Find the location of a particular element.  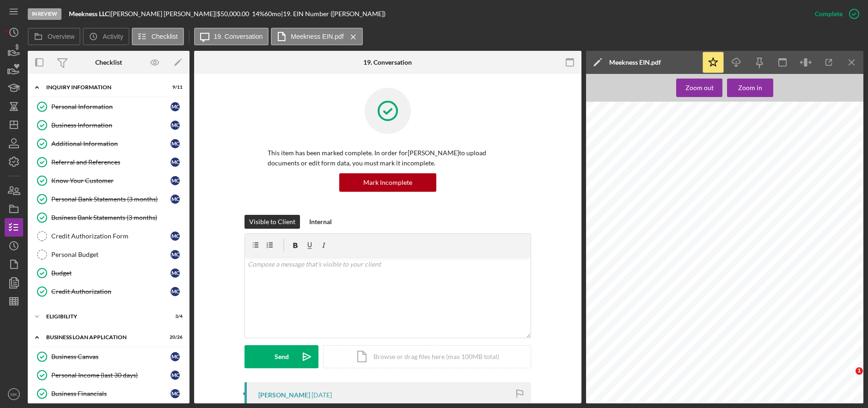

div: 3 / 4 is located at coordinates (174, 317).